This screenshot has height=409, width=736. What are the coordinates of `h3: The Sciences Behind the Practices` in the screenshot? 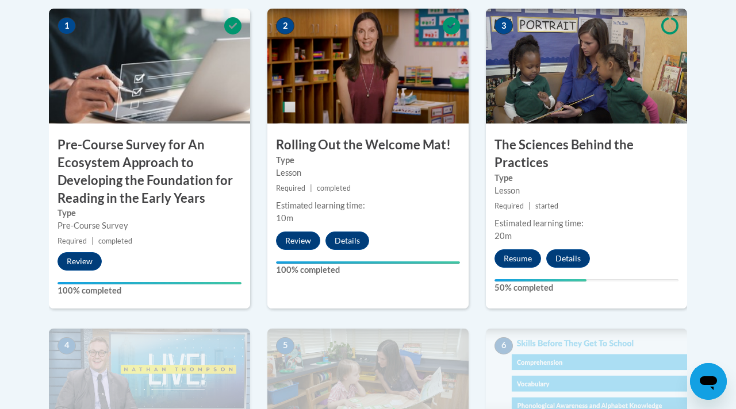 It's located at (586, 154).